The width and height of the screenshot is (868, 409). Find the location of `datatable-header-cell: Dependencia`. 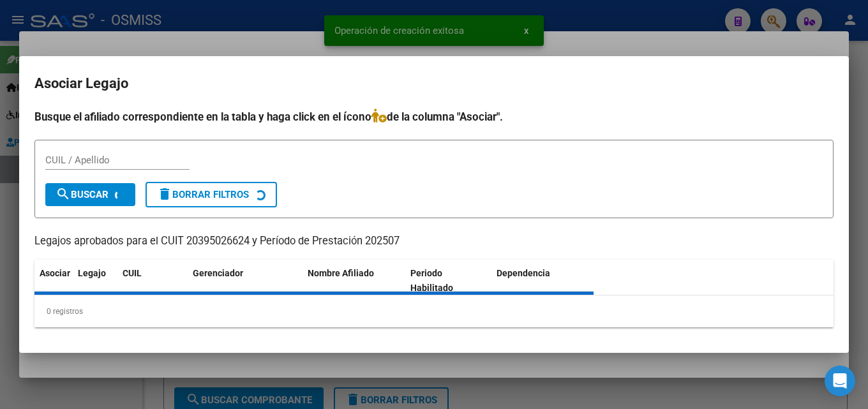

datatable-header-cell: Dependencia is located at coordinates (542, 280).